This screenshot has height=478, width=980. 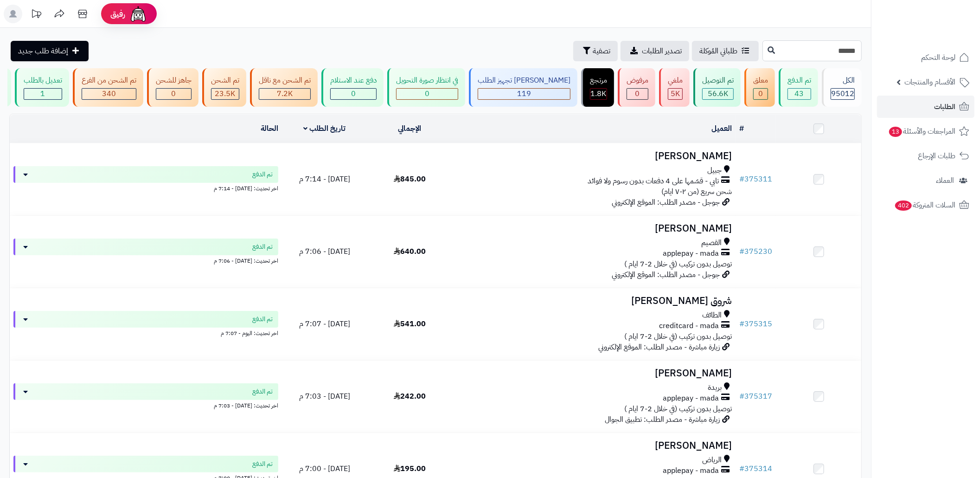 I want to click on span: زيارة مباشرة - مصدر الطلب: الموقع الإلكتروني, so click(x=659, y=347).